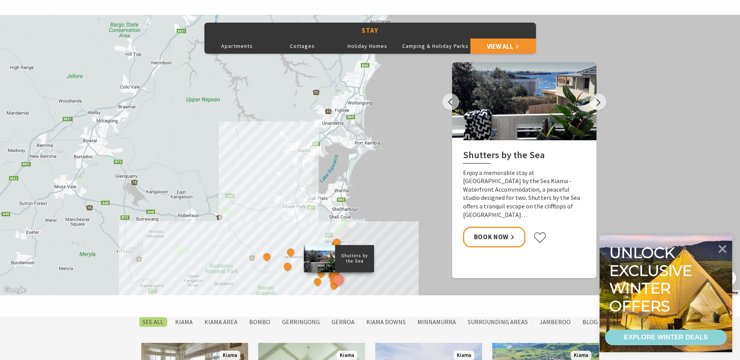 This screenshot has width=740, height=360. What do you see at coordinates (370, 30) in the screenshot?
I see `button: Stay` at bounding box center [370, 30].